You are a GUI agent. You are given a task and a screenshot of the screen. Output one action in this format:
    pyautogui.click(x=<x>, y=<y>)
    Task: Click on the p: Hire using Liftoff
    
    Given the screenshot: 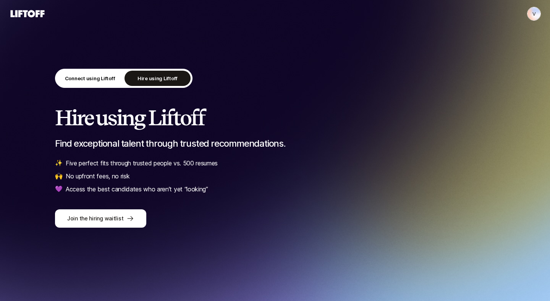 What is the action you would take?
    pyautogui.click(x=157, y=78)
    